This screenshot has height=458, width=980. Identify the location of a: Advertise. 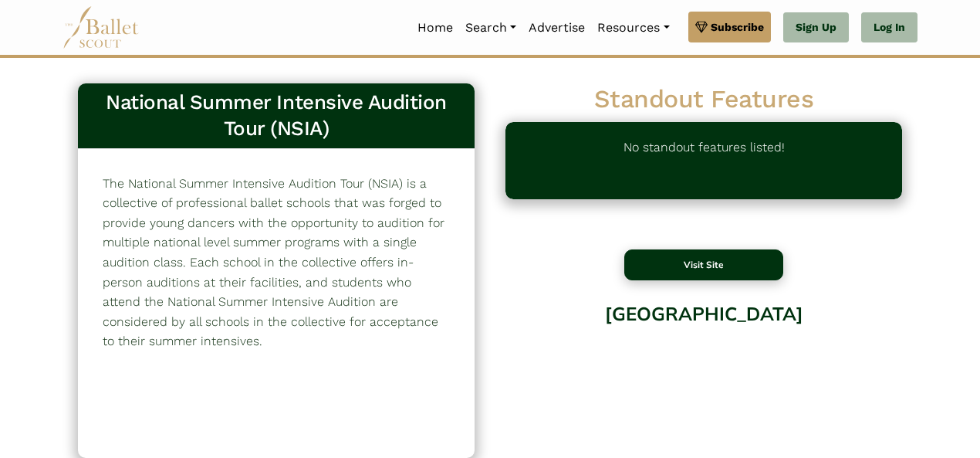
(557, 28).